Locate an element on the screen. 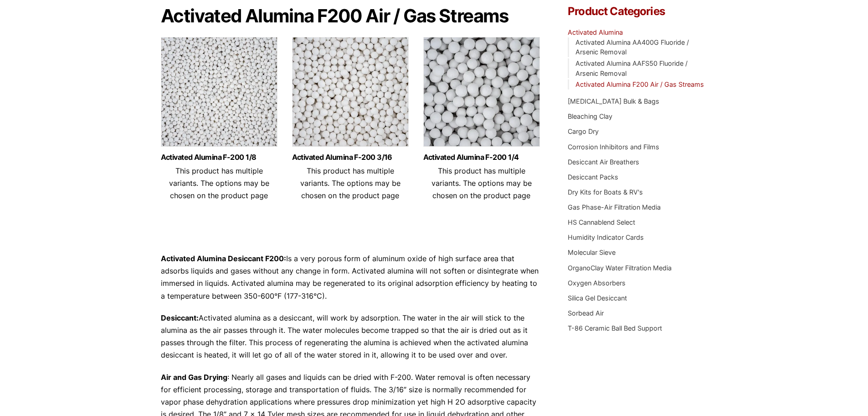  strong: Activated Alumina Desiccant F200: is located at coordinates (223, 258).